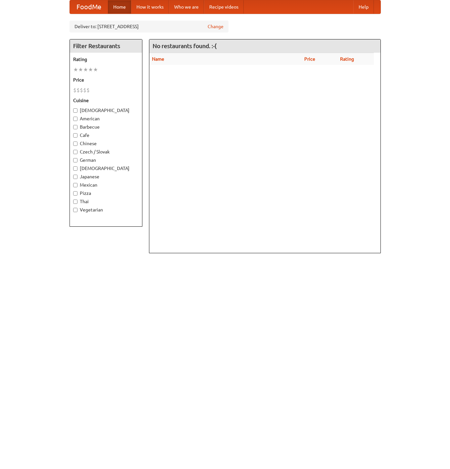 The image size is (450, 469). Describe the element at coordinates (75, 143) in the screenshot. I see `input: Chinese` at that location.